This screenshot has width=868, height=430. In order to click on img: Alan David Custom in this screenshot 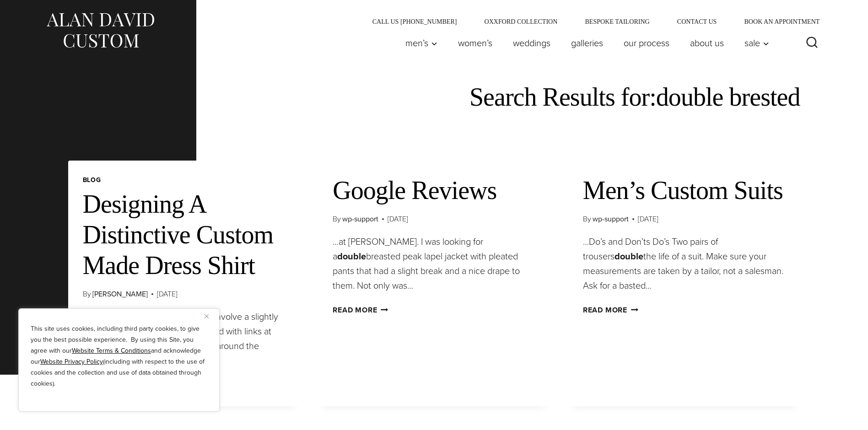, I will do `click(101, 30)`.